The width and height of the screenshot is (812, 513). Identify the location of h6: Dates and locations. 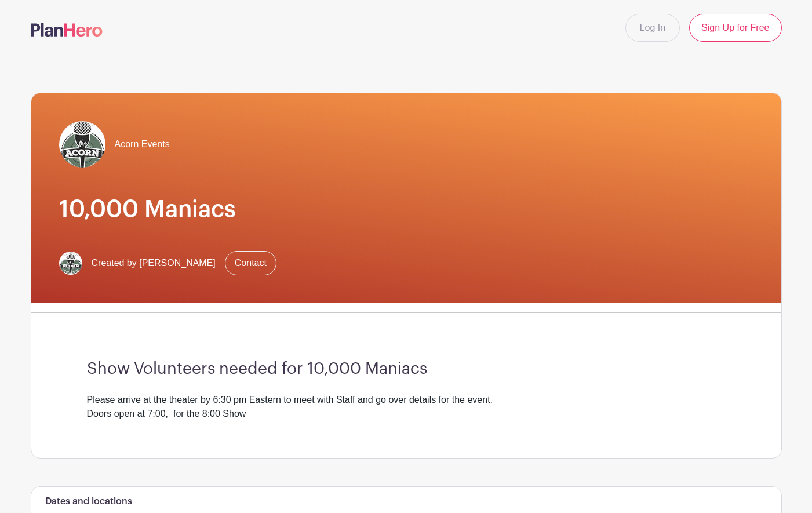
(89, 502).